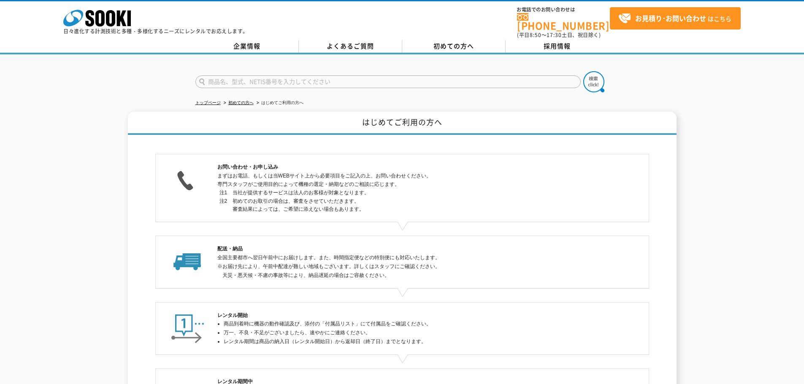 This screenshot has height=384, width=804. I want to click on span: 17:30, so click(554, 35).